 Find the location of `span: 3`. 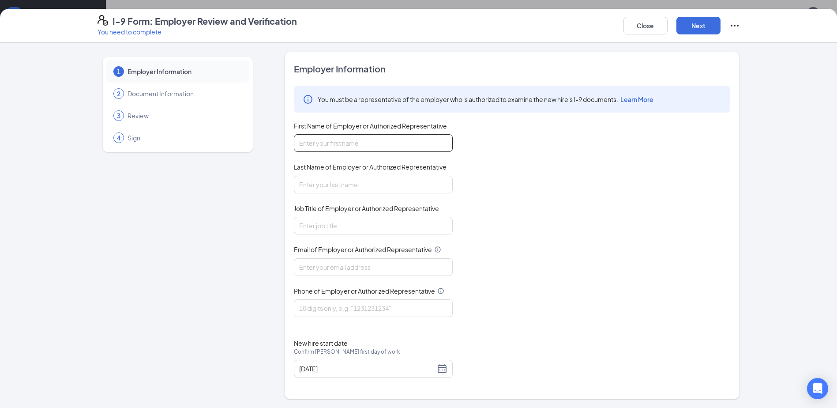

span: 3 is located at coordinates (119, 116).